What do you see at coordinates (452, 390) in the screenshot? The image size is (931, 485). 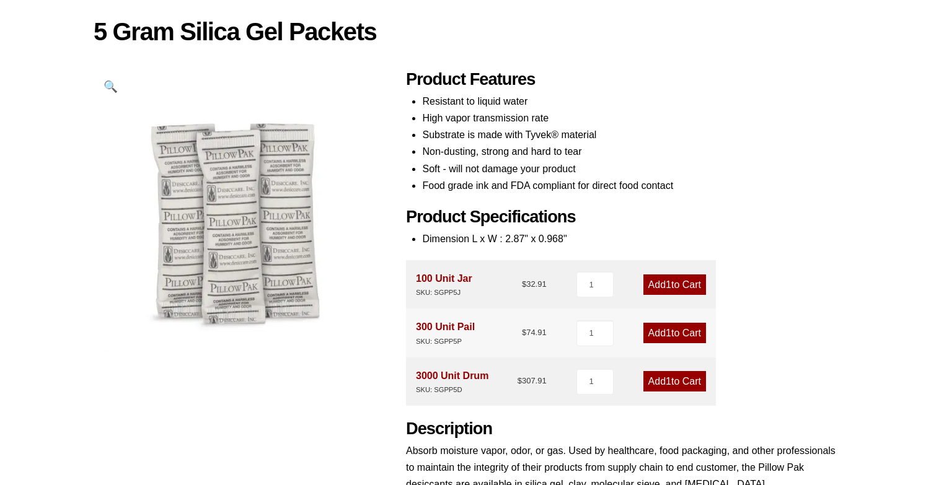 I see `div: SKU: SGPP5D` at bounding box center [452, 390].